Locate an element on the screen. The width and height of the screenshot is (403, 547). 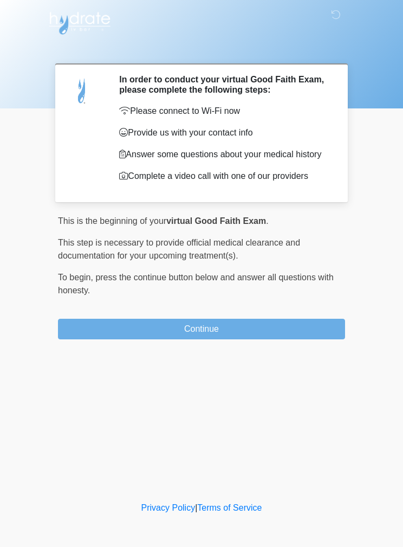
img: Agent Avatar is located at coordinates (82, 90).